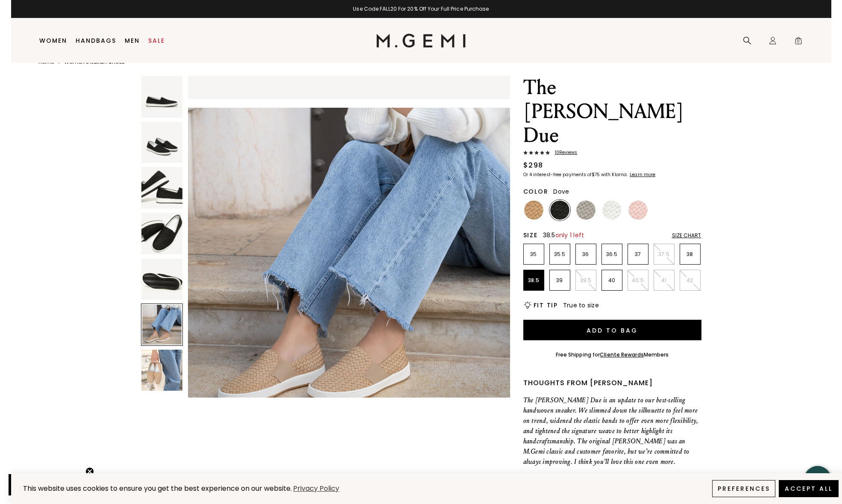 The width and height of the screenshot is (842, 504). I want to click on klarna-placement-style-cta: Learn more, so click(643, 175).